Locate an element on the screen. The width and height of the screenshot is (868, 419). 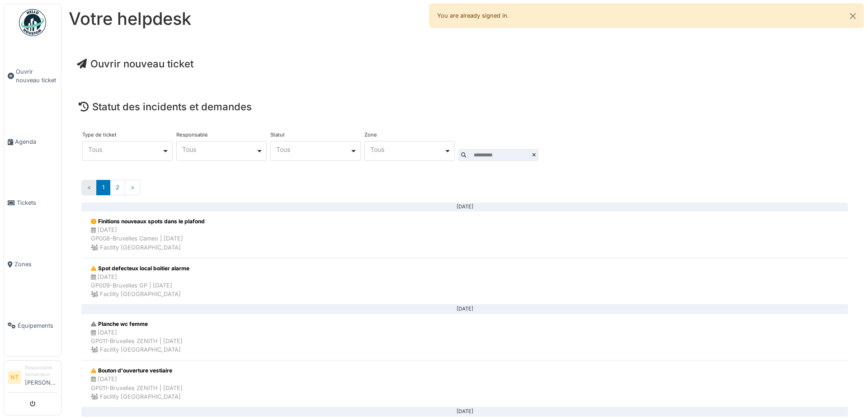
a: 2 is located at coordinates (118, 187).